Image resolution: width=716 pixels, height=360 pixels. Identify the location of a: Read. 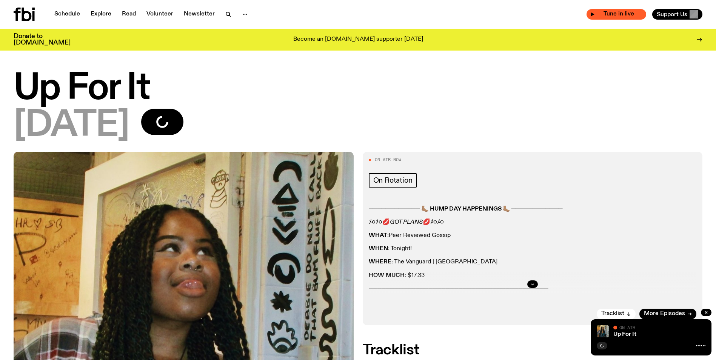
(129, 14).